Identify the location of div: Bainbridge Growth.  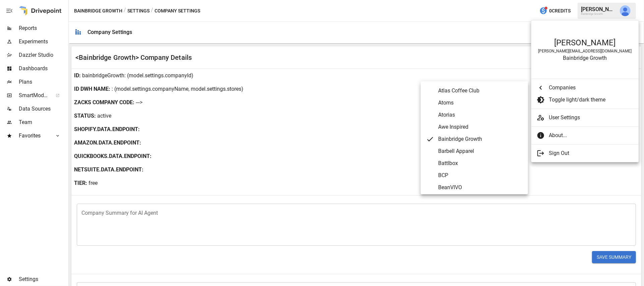
(585, 57).